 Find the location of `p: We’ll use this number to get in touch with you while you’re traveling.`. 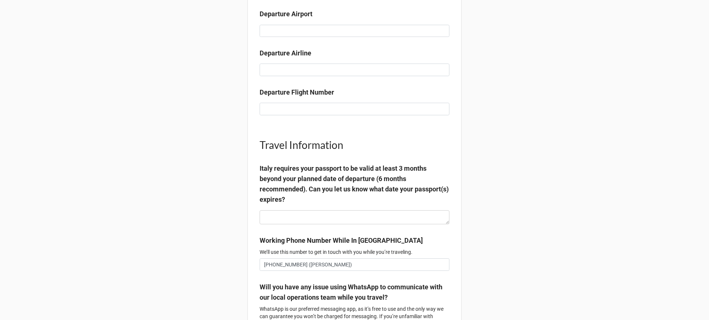

p: We’ll use this number to get in touch with you while you’re traveling. is located at coordinates (354, 252).